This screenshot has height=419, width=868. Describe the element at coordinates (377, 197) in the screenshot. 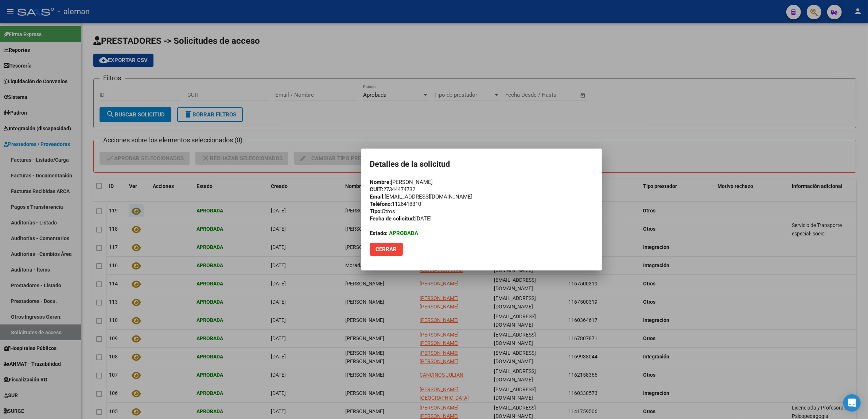

I see `strong: Email:` at that location.